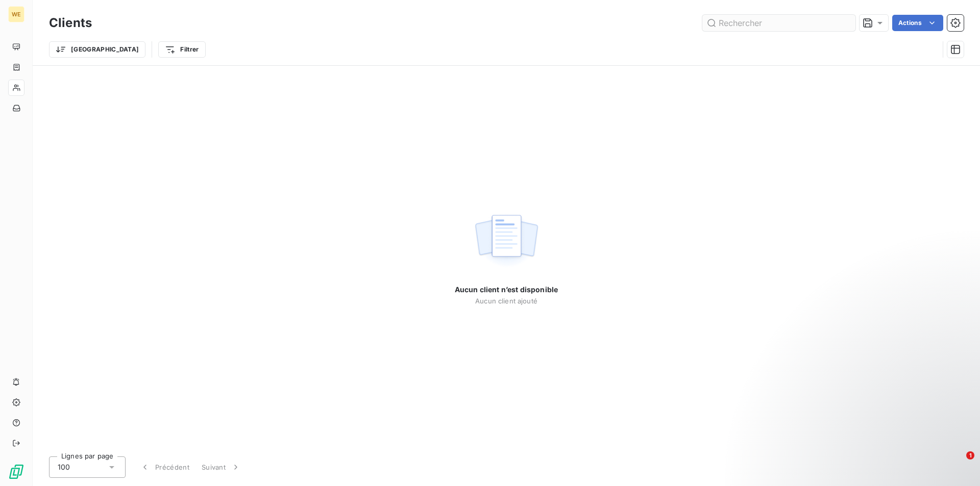 Image resolution: width=980 pixels, height=486 pixels. I want to click on img: empty state, so click(506, 240).